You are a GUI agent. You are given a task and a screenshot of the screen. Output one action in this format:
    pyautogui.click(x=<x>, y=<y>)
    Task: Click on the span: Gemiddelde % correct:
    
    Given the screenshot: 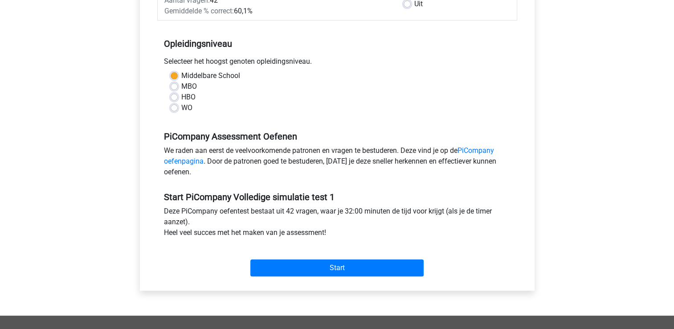 What is the action you would take?
    pyautogui.click(x=199, y=11)
    